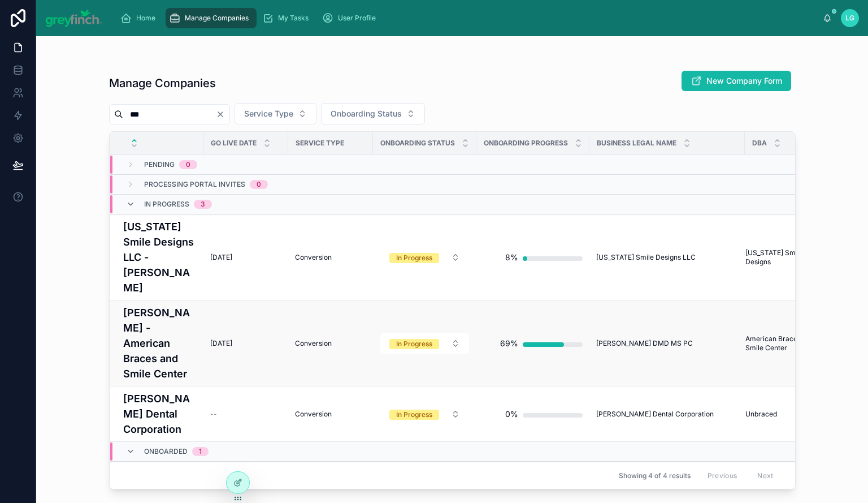 Image resolution: width=868 pixels, height=503 pixels. What do you see at coordinates (468, 18) in the screenshot?
I see `div: scrollable content` at bounding box center [468, 18].